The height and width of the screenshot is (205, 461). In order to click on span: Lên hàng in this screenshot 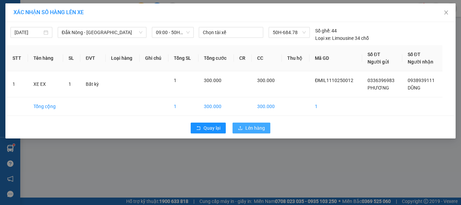, I will do `click(255, 128)`.